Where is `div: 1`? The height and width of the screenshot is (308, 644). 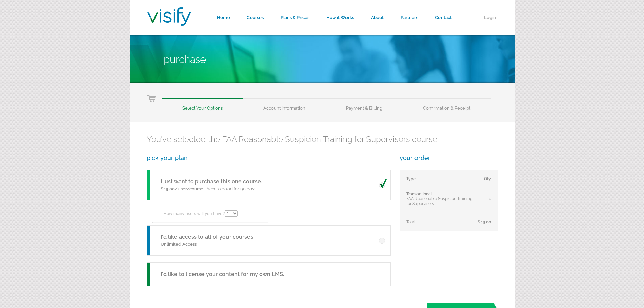 div: 1 is located at coordinates (484, 199).